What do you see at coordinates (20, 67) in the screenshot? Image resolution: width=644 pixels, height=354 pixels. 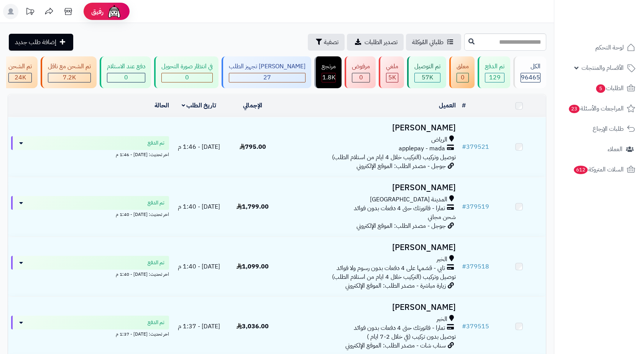 I see `div: تم الشحن` at bounding box center [20, 67].